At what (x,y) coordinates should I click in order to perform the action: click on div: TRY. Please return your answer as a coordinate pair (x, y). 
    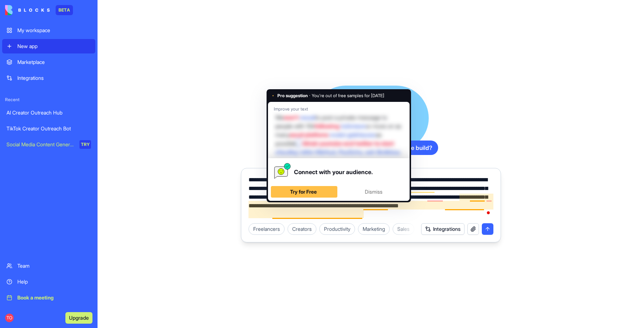
    Looking at the image, I should click on (85, 144).